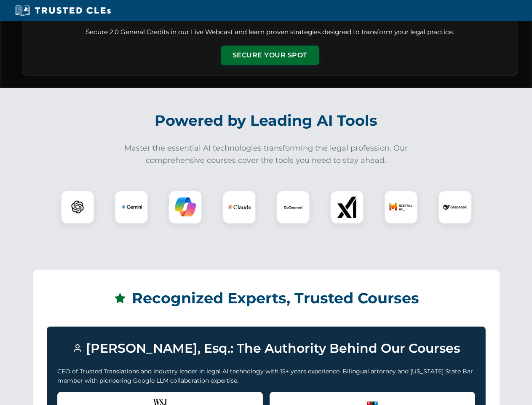 The height and width of the screenshot is (405, 532). Describe the element at coordinates (132, 207) in the screenshot. I see `img: Gemini Logo` at that location.